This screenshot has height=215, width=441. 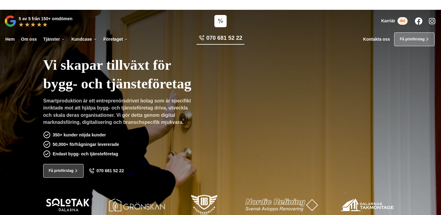 What do you see at coordinates (115, 39) in the screenshot?
I see `a: Företaget` at bounding box center [115, 39].